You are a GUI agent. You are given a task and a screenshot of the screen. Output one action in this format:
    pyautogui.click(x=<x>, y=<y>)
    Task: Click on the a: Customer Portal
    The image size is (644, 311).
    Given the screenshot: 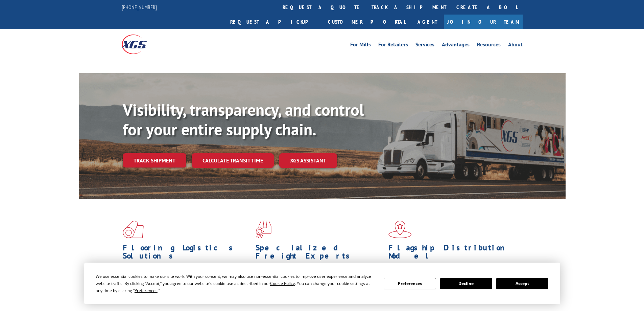 What is the action you would take?
    pyautogui.click(x=367, y=22)
    